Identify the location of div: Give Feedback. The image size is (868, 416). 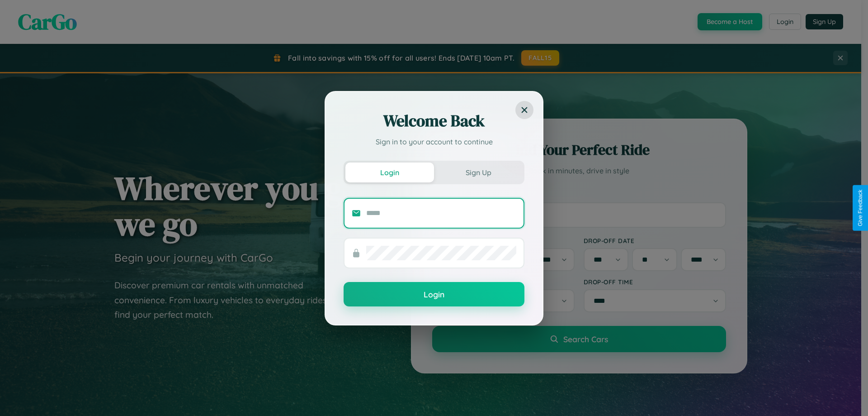
(861, 208).